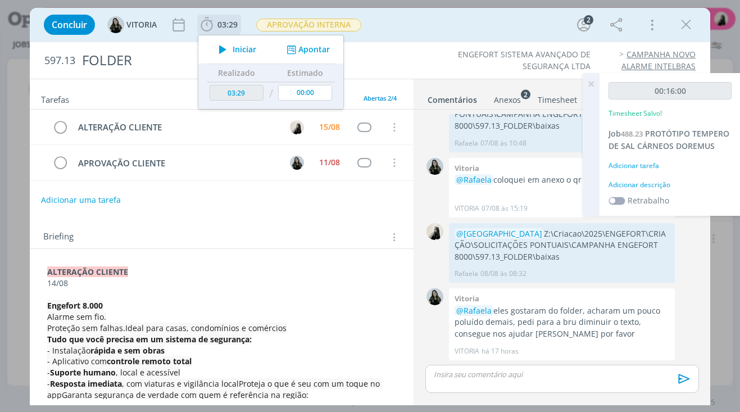  What do you see at coordinates (76, 316) in the screenshot?
I see `span: Alarme sem fio.` at bounding box center [76, 316].